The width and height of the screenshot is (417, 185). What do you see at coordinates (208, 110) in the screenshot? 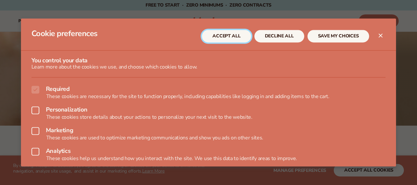
I see `label: Personalization` at bounding box center [208, 110].